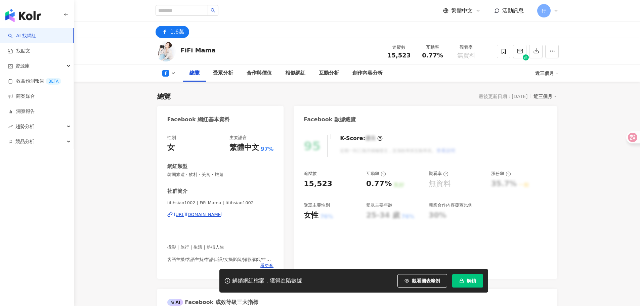 This screenshot has height=306, width=640. I want to click on div: AI, so click(175, 303).